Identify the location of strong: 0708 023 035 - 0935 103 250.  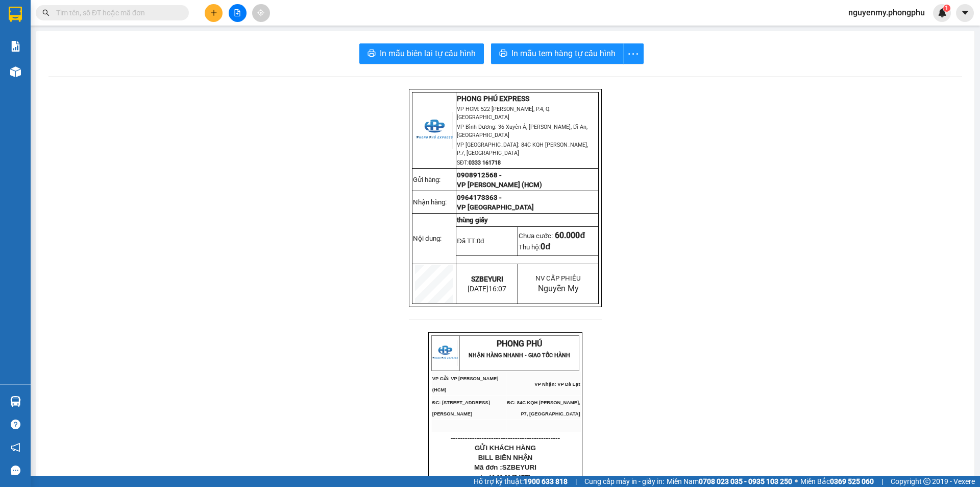
(745, 481).